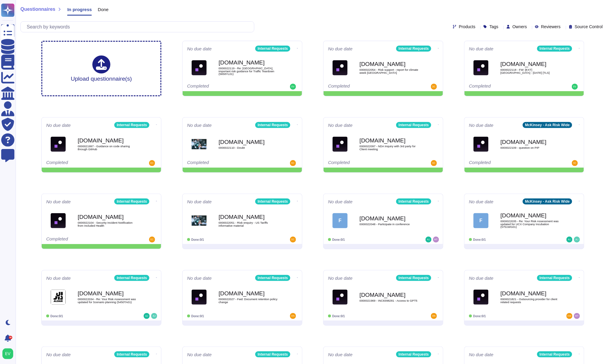 The image size is (610, 364). I want to click on button: user, so click(9, 354).